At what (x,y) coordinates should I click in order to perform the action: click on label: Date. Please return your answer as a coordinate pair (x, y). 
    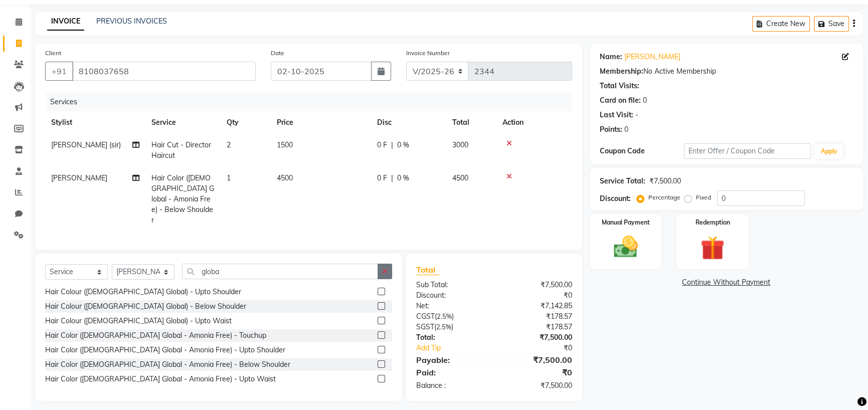
    Looking at the image, I should click on (277, 53).